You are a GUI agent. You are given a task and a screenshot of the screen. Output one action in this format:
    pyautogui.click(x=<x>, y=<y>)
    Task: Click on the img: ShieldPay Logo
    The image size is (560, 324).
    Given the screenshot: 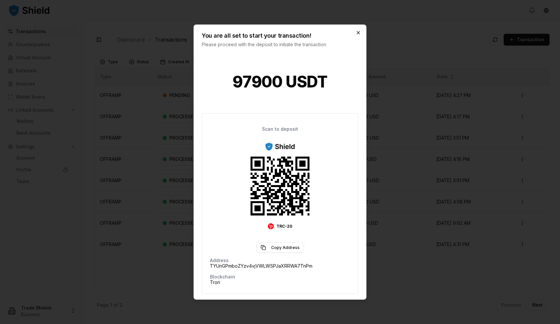 What is the action you would take?
    pyautogui.click(x=280, y=146)
    